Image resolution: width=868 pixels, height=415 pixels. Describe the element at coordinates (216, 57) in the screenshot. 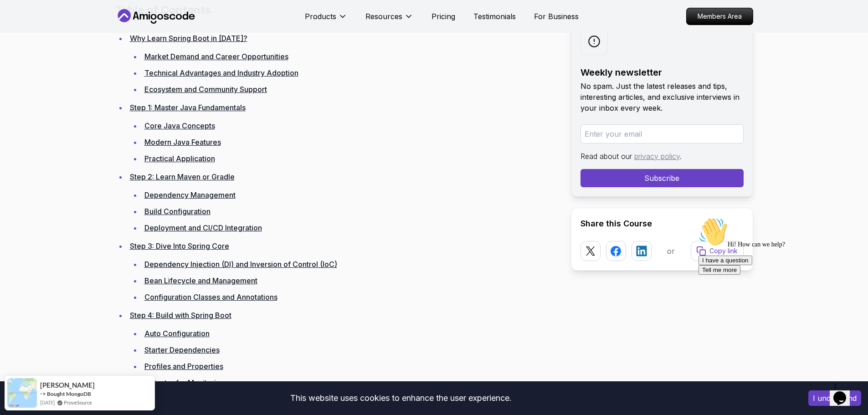

I see `a: Market Demand and Career Opportunities` at that location.